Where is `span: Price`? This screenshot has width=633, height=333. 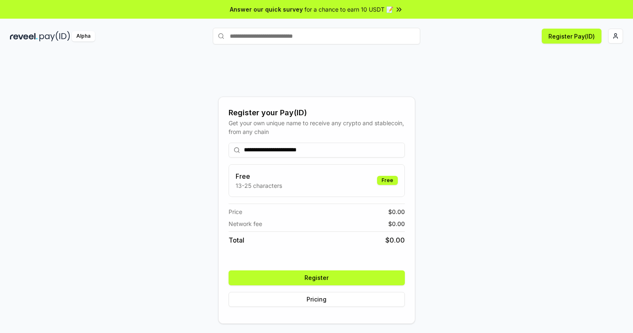 span: Price is located at coordinates (235, 212).